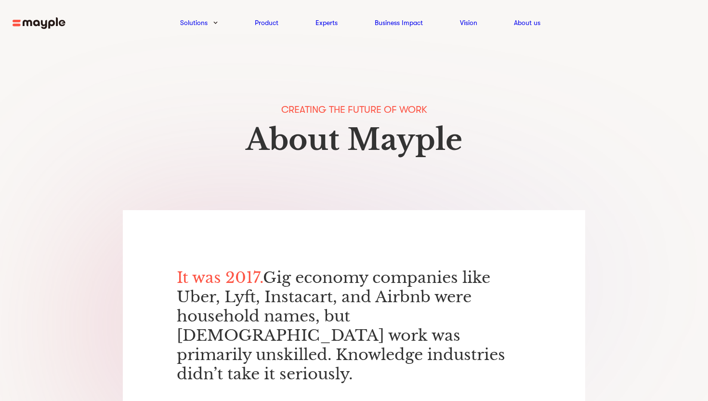 The image size is (708, 401). What do you see at coordinates (194, 23) in the screenshot?
I see `a: Solutions` at bounding box center [194, 23].